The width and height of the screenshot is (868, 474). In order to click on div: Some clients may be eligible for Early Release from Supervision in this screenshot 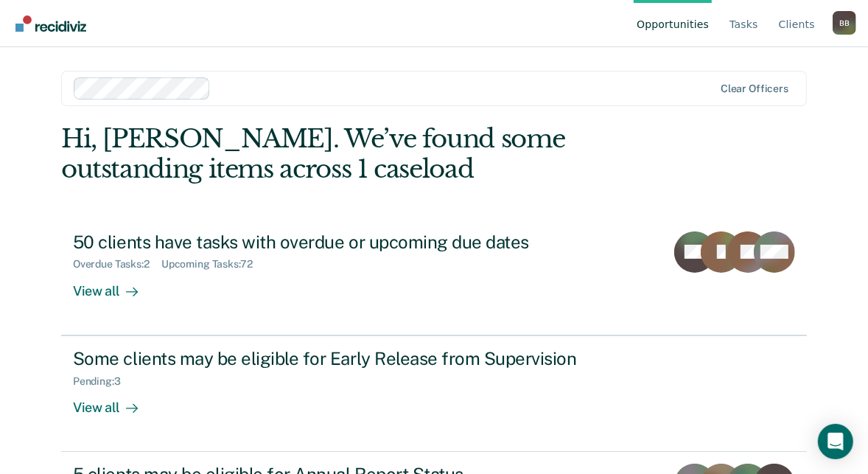, I will do `click(332, 358)`.